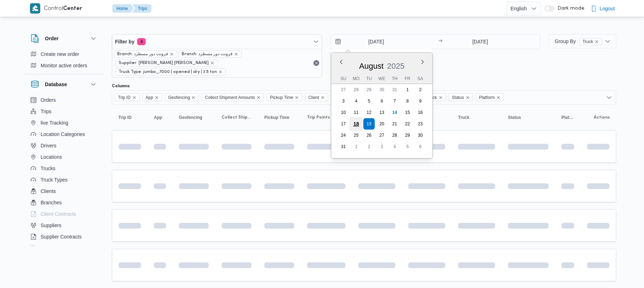 This screenshot has width=644, height=288. What do you see at coordinates (134, 98) in the screenshot?
I see `button: Remove Trip ID from selection in this group` at bounding box center [134, 98].